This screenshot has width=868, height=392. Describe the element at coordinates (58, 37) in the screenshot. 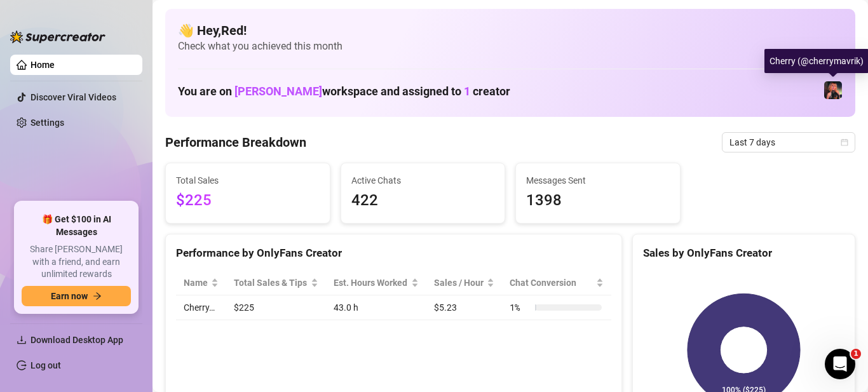

I see `img: logo-BBDzfeDw.svg` at that location.